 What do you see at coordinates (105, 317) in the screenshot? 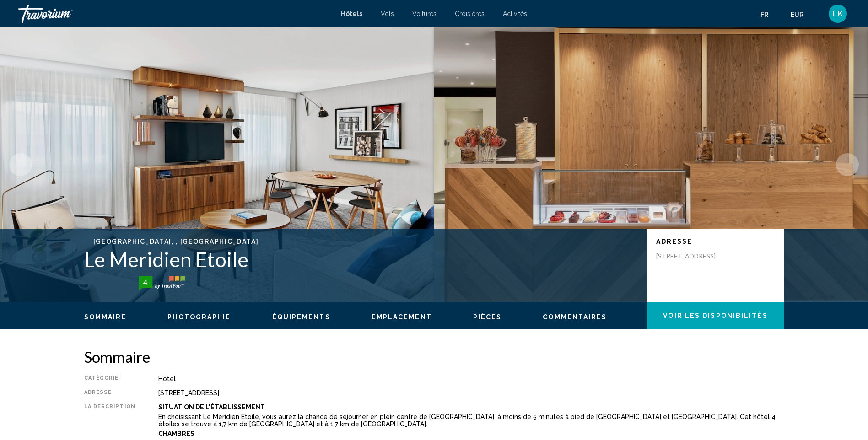
I see `button: Sommaire` at bounding box center [105, 317].